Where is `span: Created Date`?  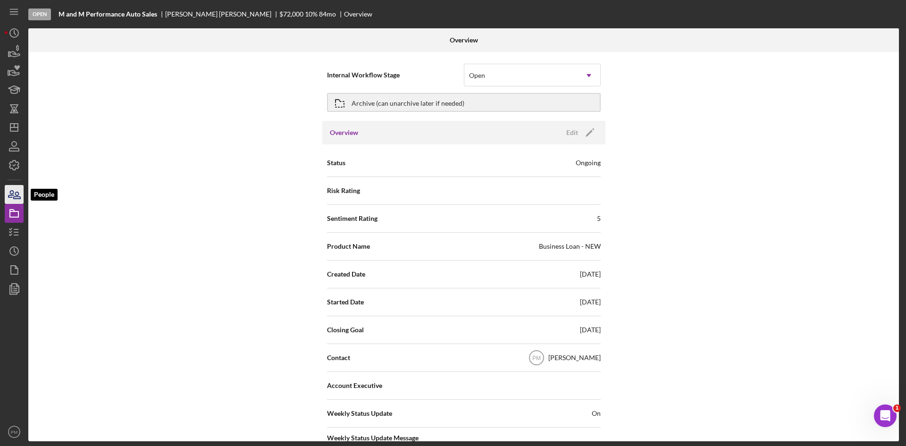 span: Created Date is located at coordinates (346, 274).